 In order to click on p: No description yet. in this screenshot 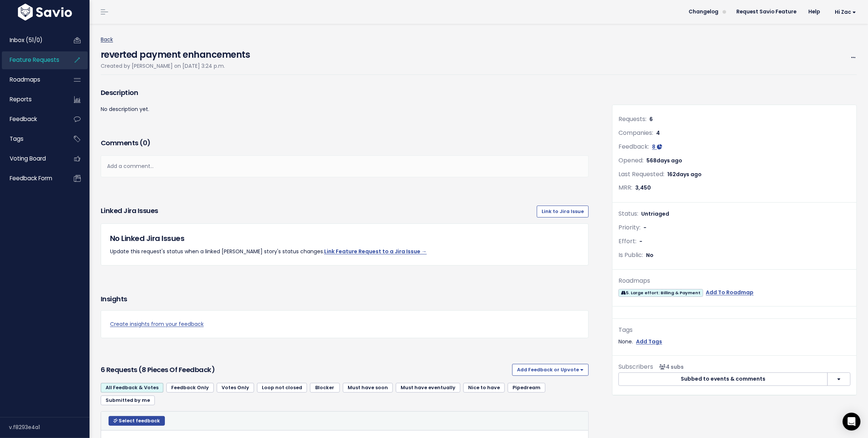, I will do `click(345, 109)`.